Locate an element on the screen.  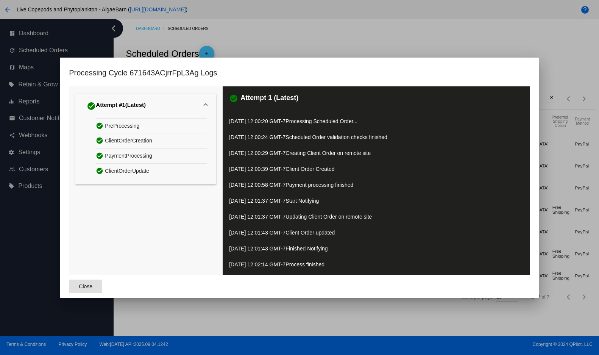
span: Client Order Created is located at coordinates (310, 169).